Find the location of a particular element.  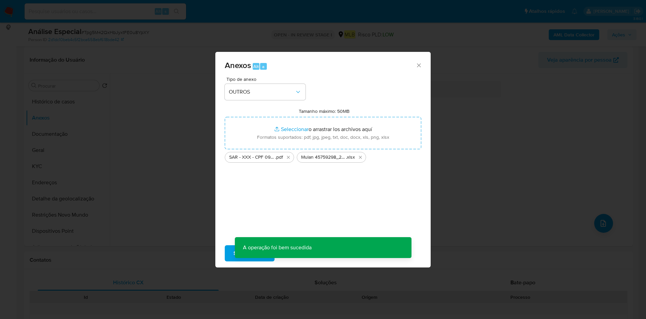

span: Alt is located at coordinates (256, 66).